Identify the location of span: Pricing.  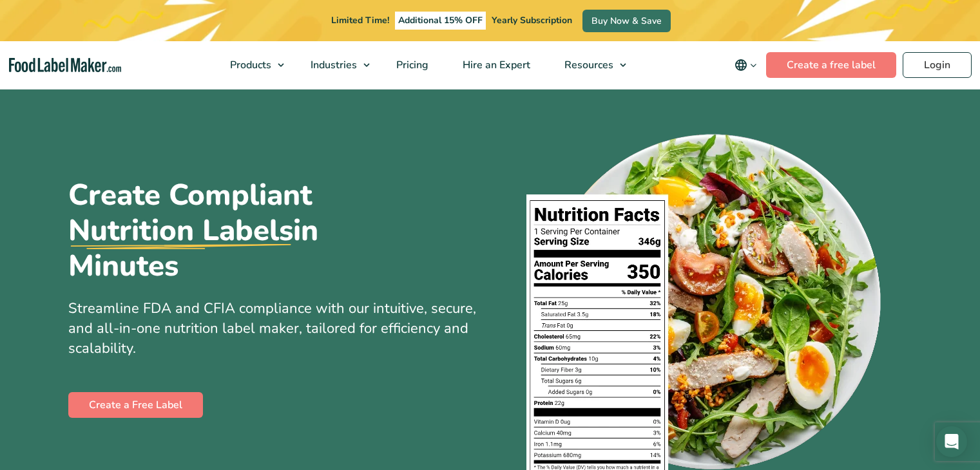
(411, 65).